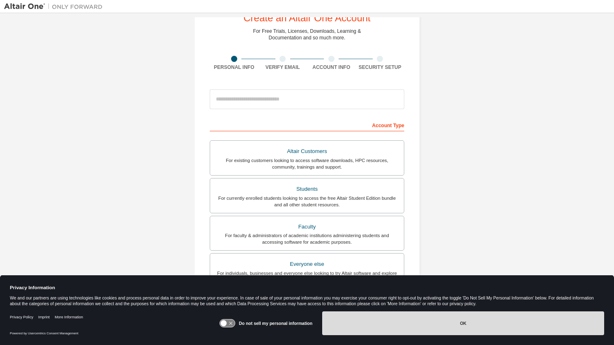  What do you see at coordinates (307, 164) in the screenshot?
I see `div: For existing customers looking to access software downloads, HPC resources, community, trainings ...` at bounding box center [307, 164].